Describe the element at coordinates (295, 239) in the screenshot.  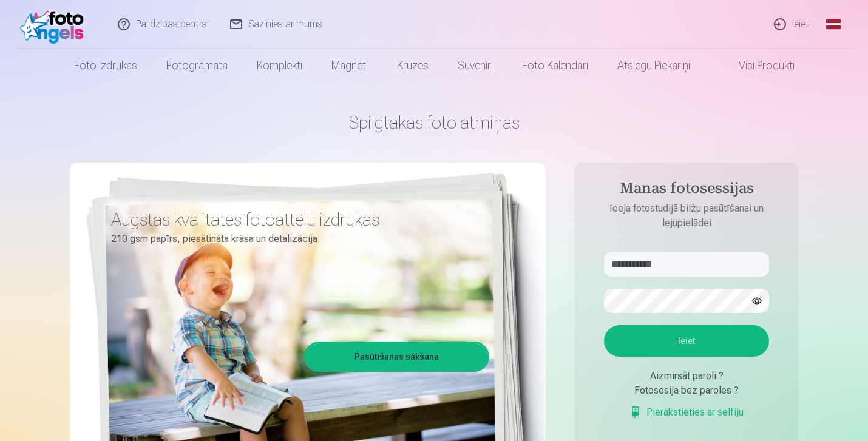
I see `p: 210 gsm papīrs, piesātināta krāsa un detalizācija` at that location.